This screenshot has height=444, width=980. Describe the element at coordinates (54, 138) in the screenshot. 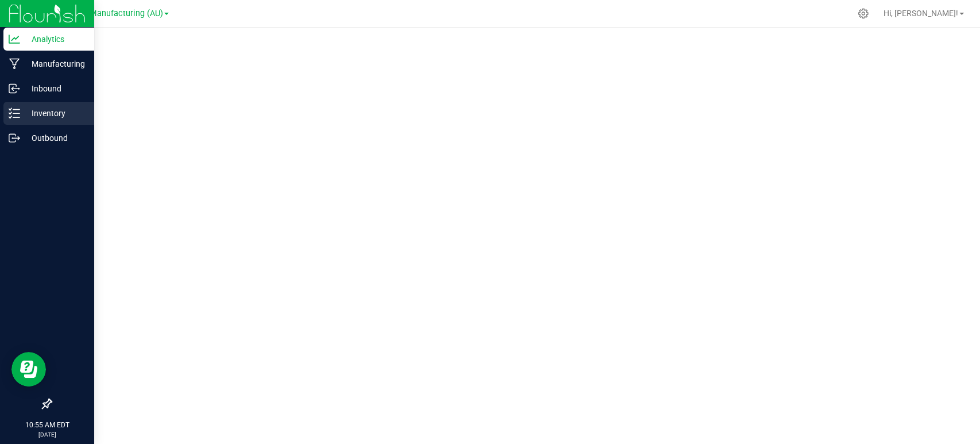

I see `p: Outbound` at that location.